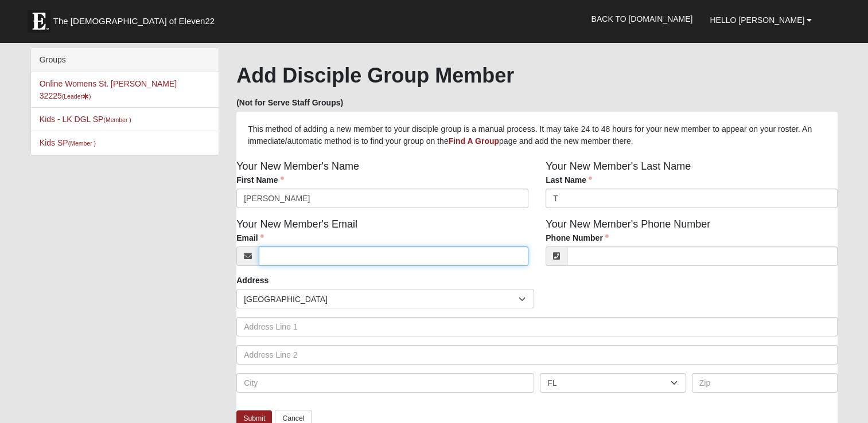  Describe the element at coordinates (385, 383) in the screenshot. I see `input: City` at that location.